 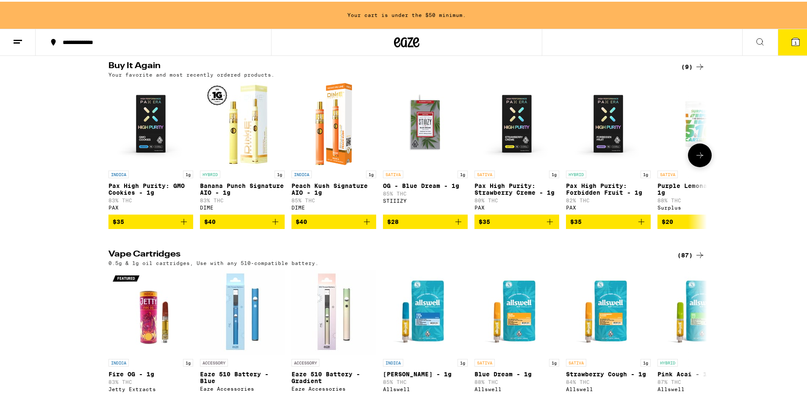 I want to click on h2: Vape Cartridges, so click(x=386, y=254).